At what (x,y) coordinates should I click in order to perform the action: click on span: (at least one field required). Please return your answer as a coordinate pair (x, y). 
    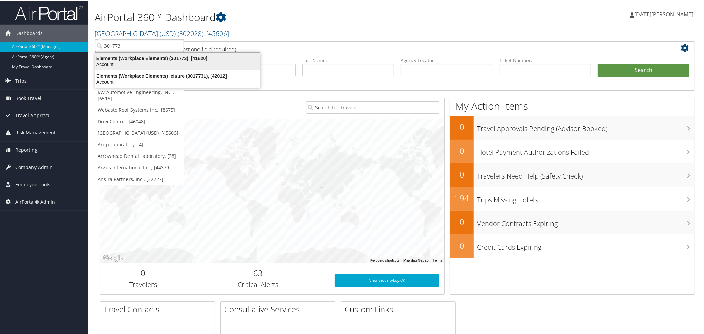
    Looking at the image, I should click on (204, 49).